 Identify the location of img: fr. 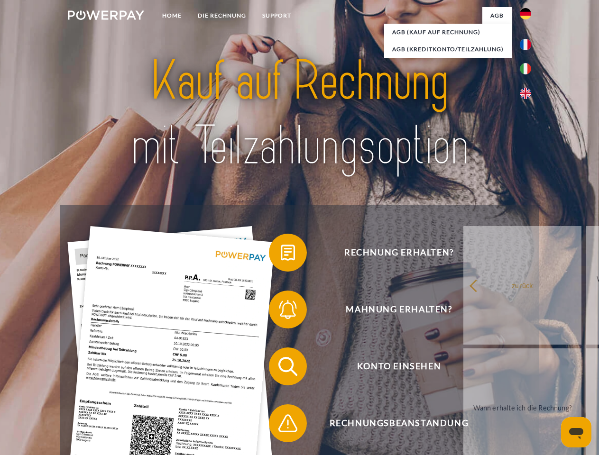
(525, 45).